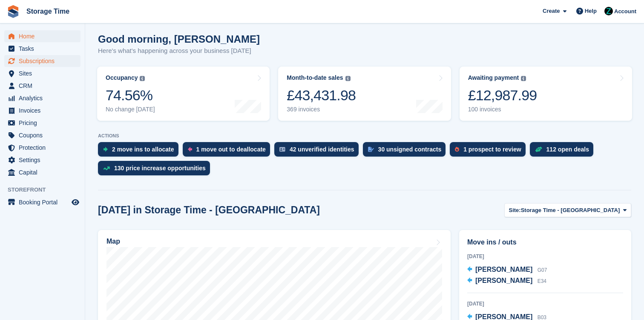 Image resolution: width=644 pixels, height=320 pixels. Describe the element at coordinates (503, 95) in the screenshot. I see `div: £12,987.99` at that location.